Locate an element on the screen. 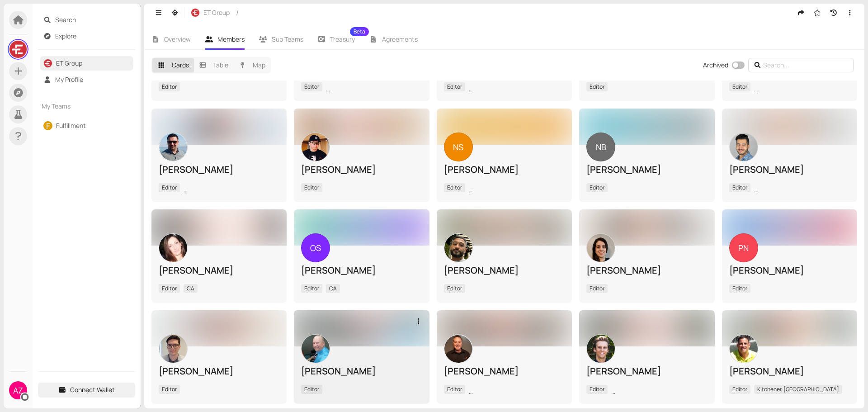 This screenshot has height=412, width=868. img: mIETsH6-PW.jpeg is located at coordinates (601, 248).